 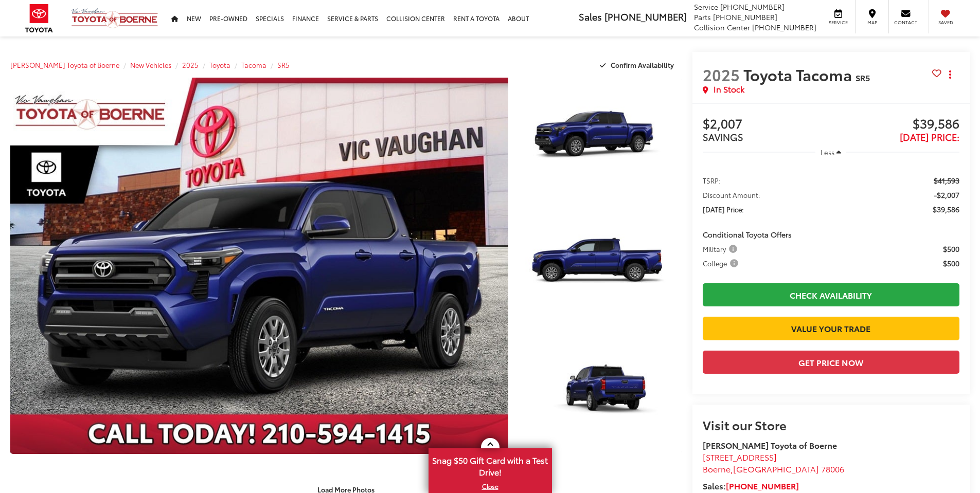 What do you see at coordinates (723, 263) in the screenshot?
I see `button: College` at bounding box center [723, 263].